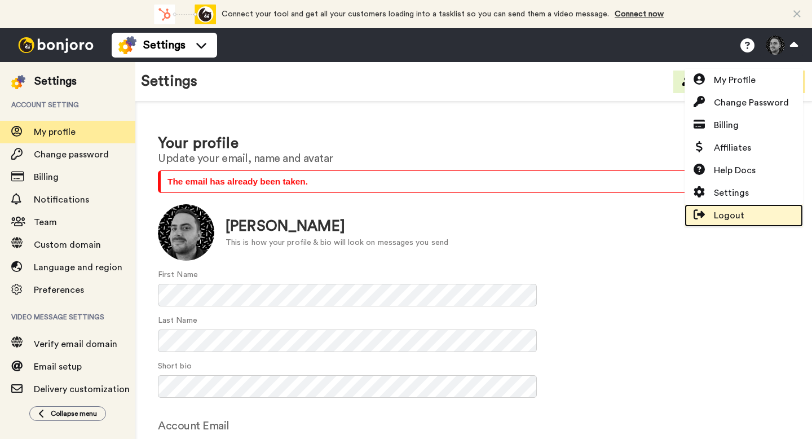 This screenshot has width=812, height=439. Describe the element at coordinates (735, 80) in the screenshot. I see `span: My Profile` at that location.